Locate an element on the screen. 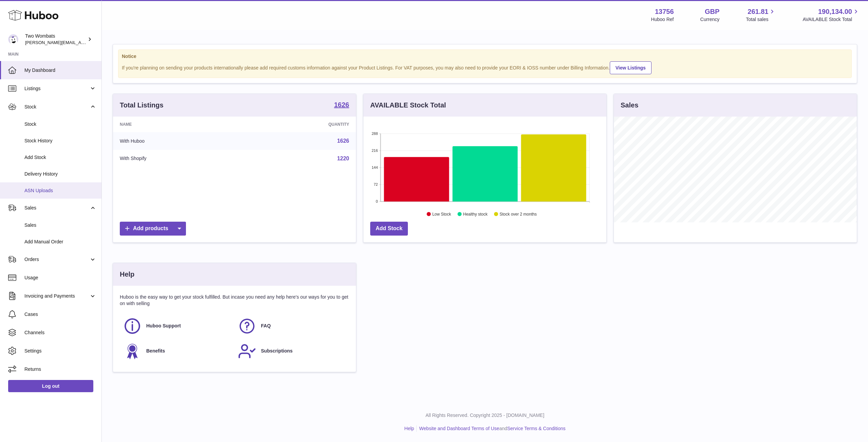 The height and width of the screenshot is (442, 868). strong: 13756 is located at coordinates (665, 11).